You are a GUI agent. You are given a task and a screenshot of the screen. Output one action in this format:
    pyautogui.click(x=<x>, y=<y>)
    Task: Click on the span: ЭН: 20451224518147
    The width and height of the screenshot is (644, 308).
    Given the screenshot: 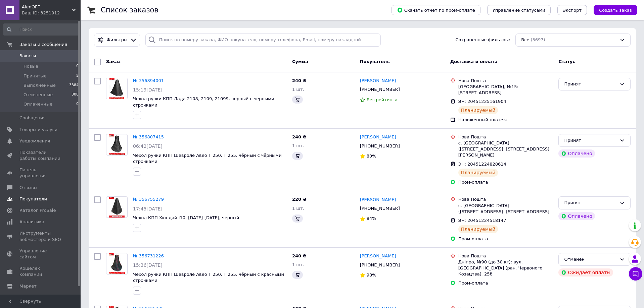 What is the action you would take?
    pyautogui.click(x=482, y=220)
    